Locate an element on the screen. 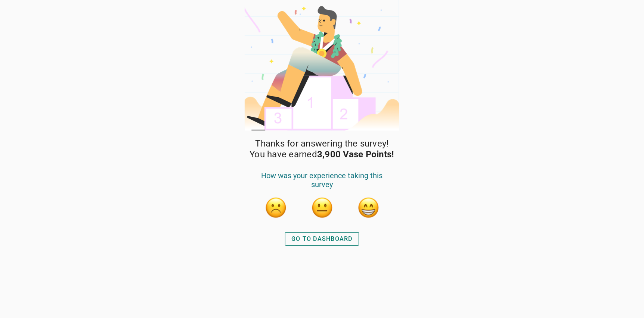  span: You have earned is located at coordinates (322, 154).